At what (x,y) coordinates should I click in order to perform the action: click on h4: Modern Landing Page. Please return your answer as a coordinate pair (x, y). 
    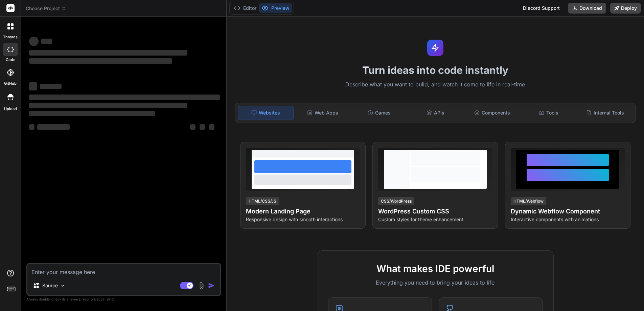
    Looking at the image, I should click on (303, 211).